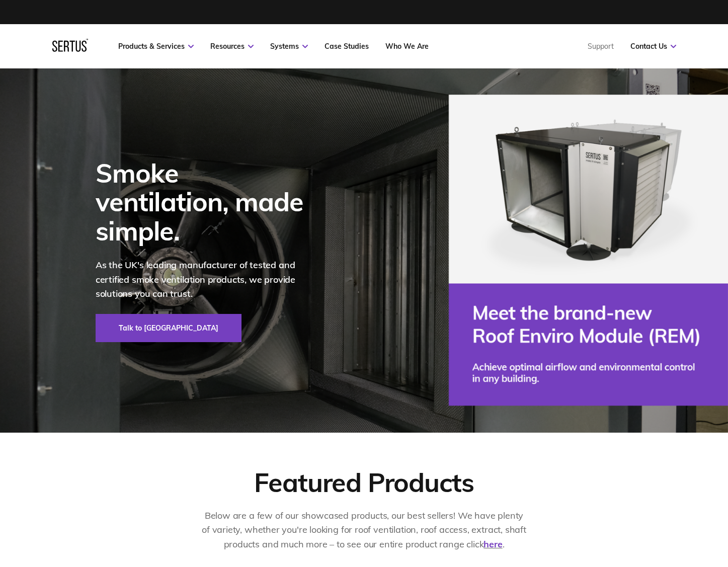 The image size is (728, 567). What do you see at coordinates (289, 46) in the screenshot?
I see `a: Systems` at bounding box center [289, 46].